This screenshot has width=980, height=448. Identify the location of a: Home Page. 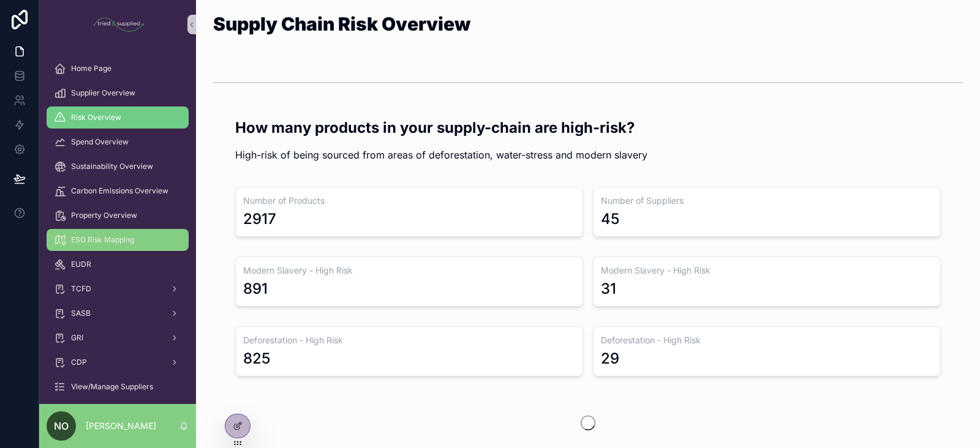
(118, 68).